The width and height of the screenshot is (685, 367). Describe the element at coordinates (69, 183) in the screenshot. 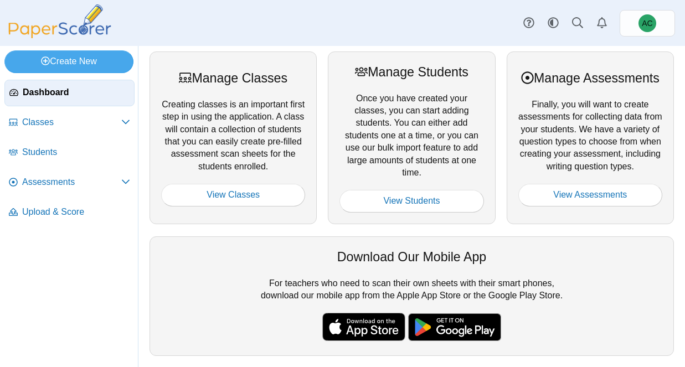

I see `a: Assessments` at that location.